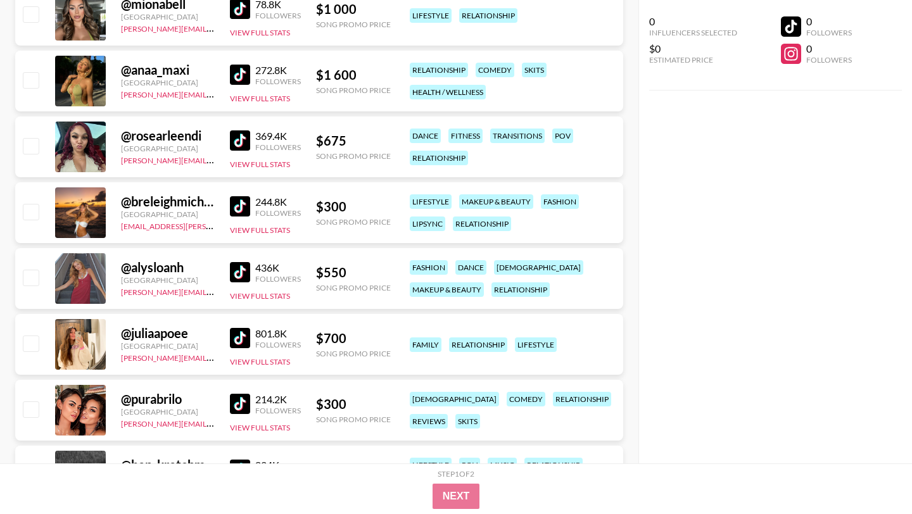  Describe the element at coordinates (465, 135) in the screenshot. I see `div: fitness` at that location.